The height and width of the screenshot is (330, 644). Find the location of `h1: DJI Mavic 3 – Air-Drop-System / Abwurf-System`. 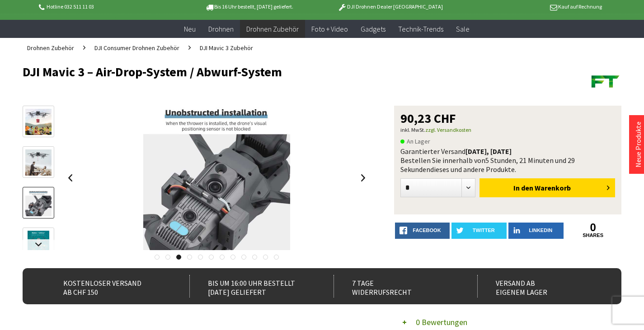

h1: DJI Mavic 3 – Air-Drop-System / Abwurf-System is located at coordinates (262, 72).